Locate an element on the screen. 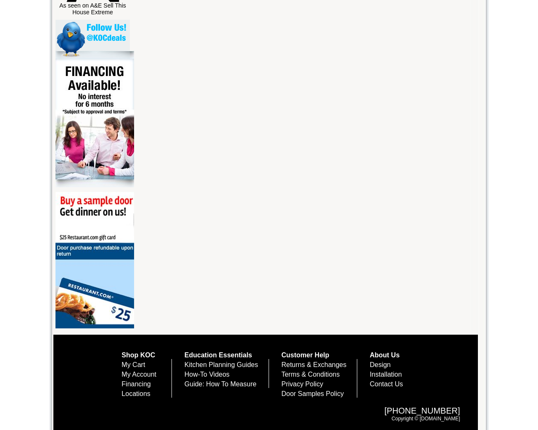 Image resolution: width=538 pixels, height=430 pixels. a: Education Essentials is located at coordinates (218, 355).